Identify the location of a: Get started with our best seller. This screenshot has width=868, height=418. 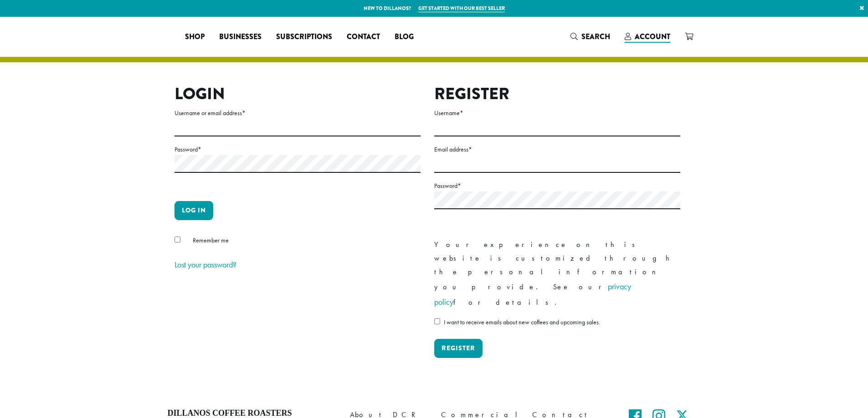
(461, 8).